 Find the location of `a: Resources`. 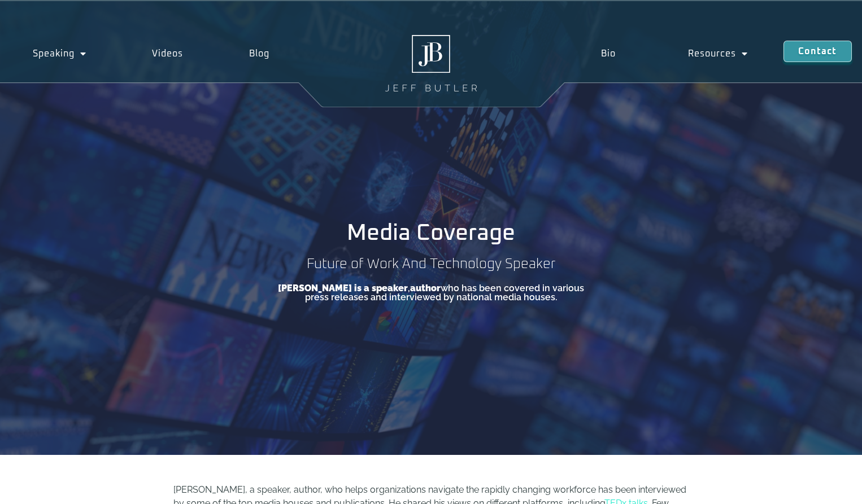

a: Resources is located at coordinates (717, 54).